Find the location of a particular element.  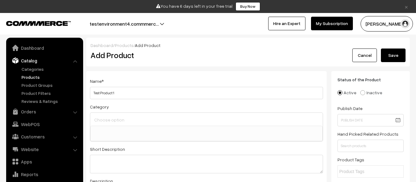

a: Cancel is located at coordinates (365, 55).